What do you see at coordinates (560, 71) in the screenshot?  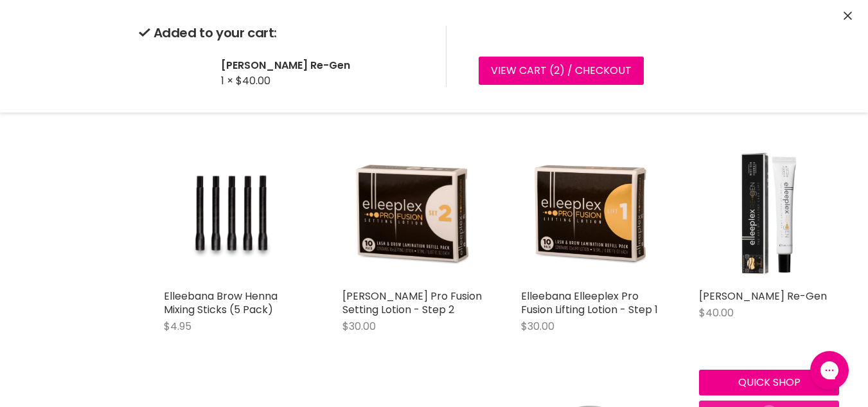 I see `a: View cart (2) / Checkout` at bounding box center [560, 71].